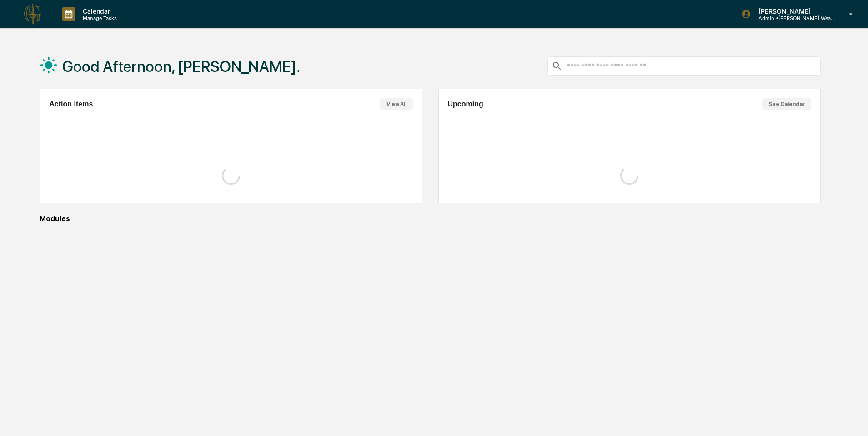  I want to click on p: Calendar, so click(98, 11).